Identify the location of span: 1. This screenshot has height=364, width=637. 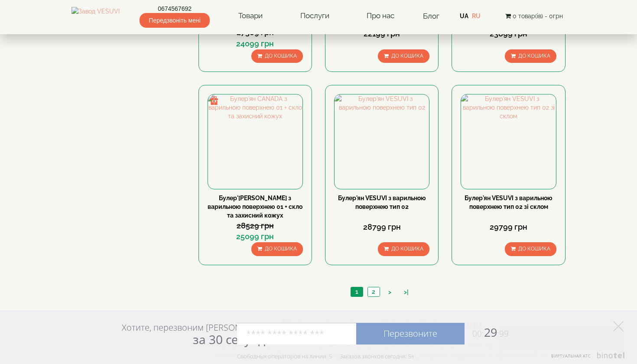
(357, 291).